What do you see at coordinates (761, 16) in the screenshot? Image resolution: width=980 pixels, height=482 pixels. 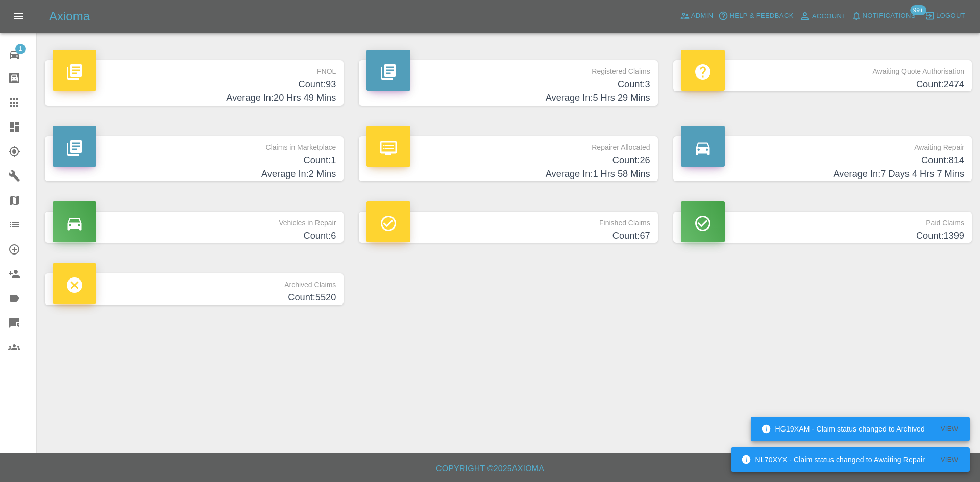 I see `span: Help & Feedback` at bounding box center [761, 16].